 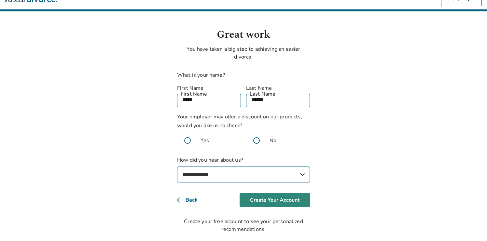 I want to click on button: Back, so click(x=192, y=200).